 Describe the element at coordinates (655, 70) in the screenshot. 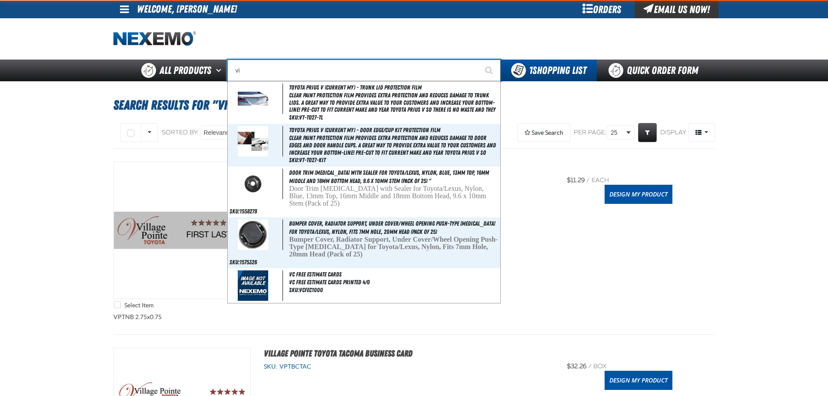

I see `a: Quick Order Form` at that location.